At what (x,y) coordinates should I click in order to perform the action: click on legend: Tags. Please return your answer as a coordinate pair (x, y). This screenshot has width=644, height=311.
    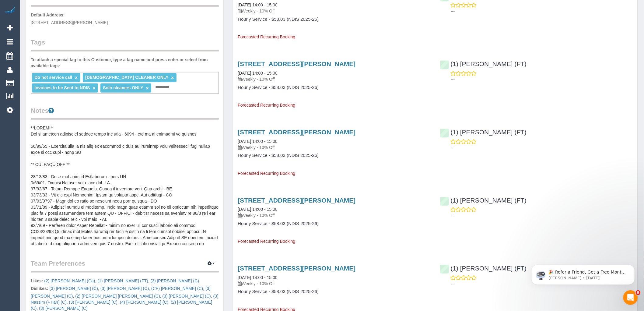
    Looking at the image, I should click on (125, 44).